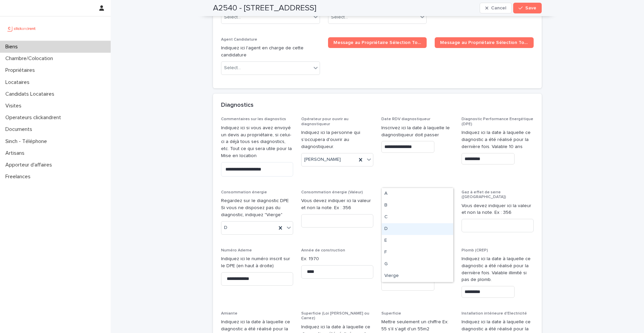  What do you see at coordinates (257, 262) in the screenshot?
I see `p: Indiquez ici le numéro inscrit sur le DPE (en haut à droite)` at bounding box center [257, 262].